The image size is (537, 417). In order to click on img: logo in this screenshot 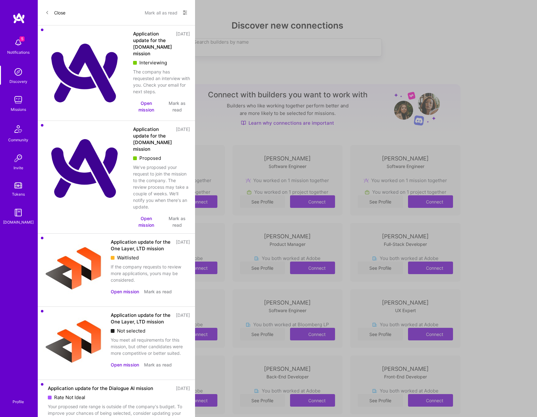, I will do `click(19, 18)`.